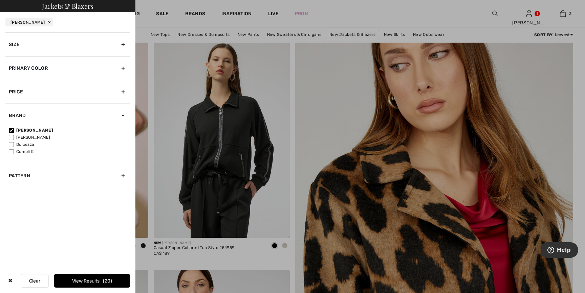 This screenshot has height=293, width=585. I want to click on div: Pattern, so click(68, 176).